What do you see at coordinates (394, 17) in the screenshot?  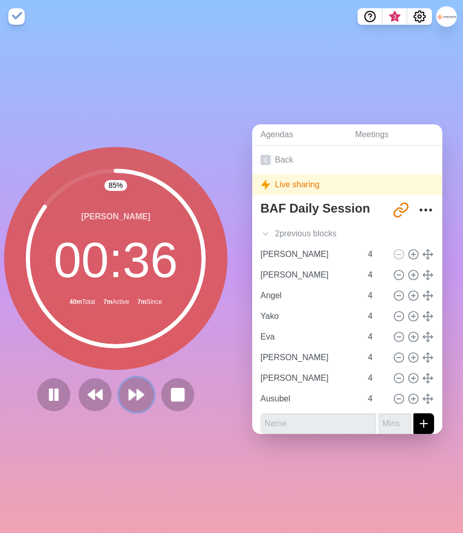 I see `button: What’s new` at bounding box center [394, 17].